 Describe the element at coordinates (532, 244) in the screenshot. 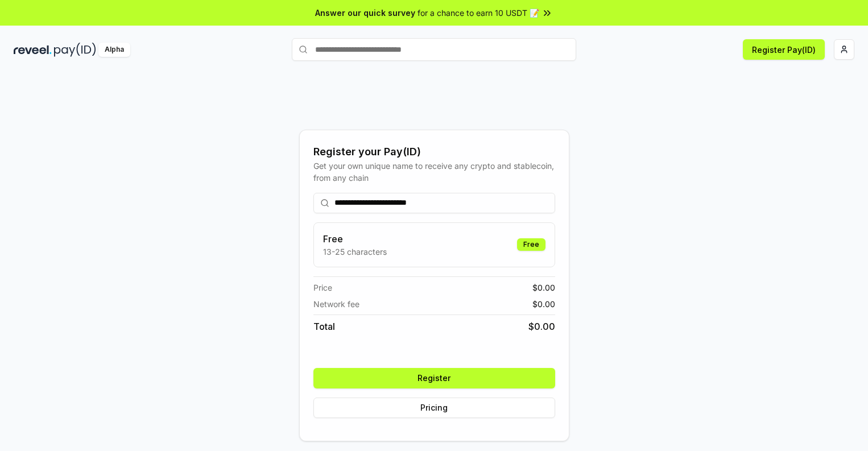

I see `div: Free` at that location.